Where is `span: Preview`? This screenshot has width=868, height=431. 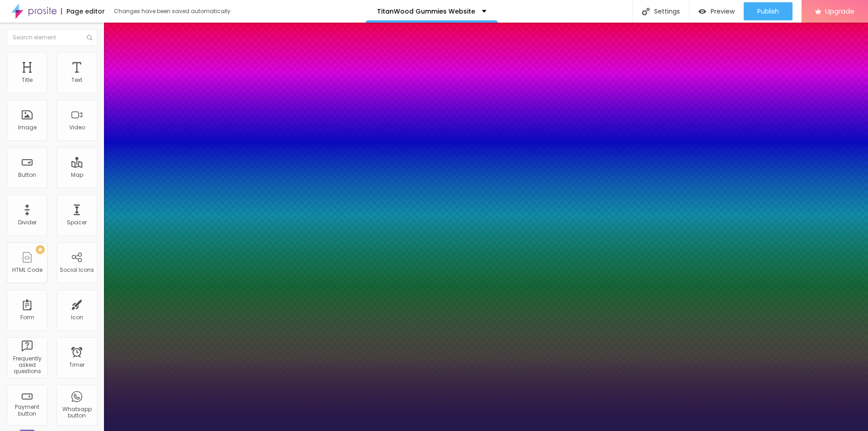
span: Preview is located at coordinates (723, 12).